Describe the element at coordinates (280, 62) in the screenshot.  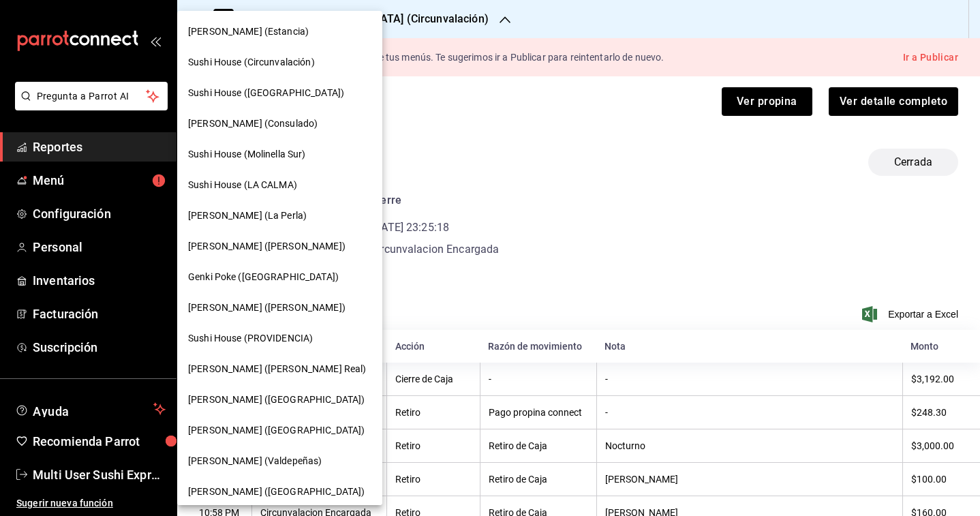
I see `div: Sushi House (Circunvalación)` at that location.